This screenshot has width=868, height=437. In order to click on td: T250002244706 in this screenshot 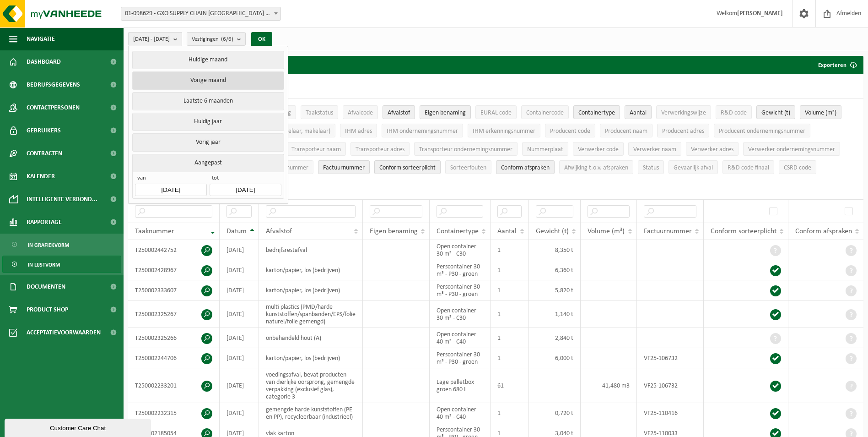, I will do `click(174, 359)`.